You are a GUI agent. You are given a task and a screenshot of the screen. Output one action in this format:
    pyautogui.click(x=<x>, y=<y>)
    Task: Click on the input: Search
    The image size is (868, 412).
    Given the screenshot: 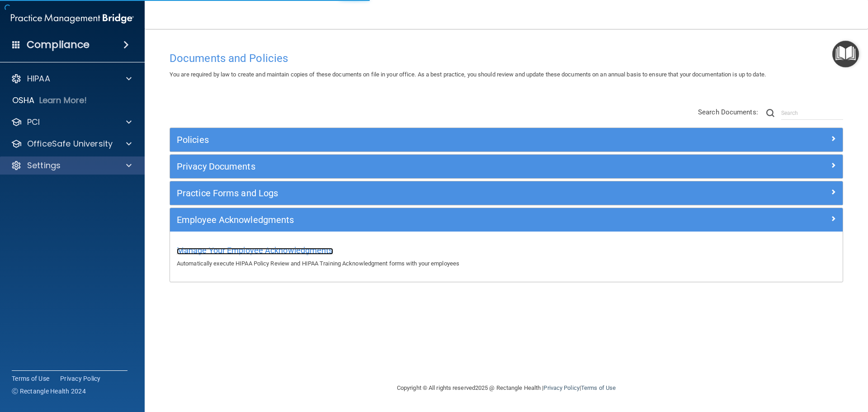 What is the action you would take?
    pyautogui.click(x=812, y=113)
    